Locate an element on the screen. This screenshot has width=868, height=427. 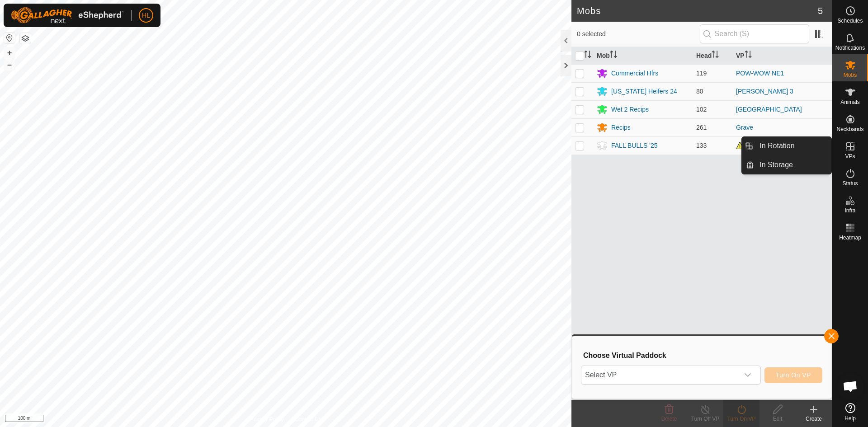
input: Search (S) is located at coordinates (755, 34).